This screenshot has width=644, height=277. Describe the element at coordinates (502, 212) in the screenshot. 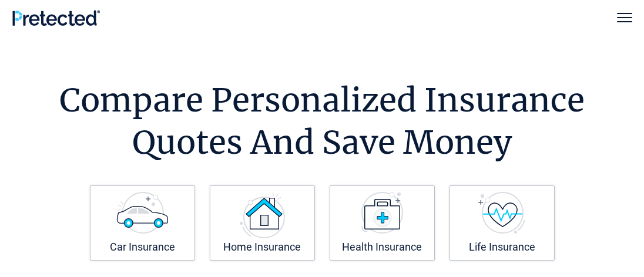

I see `img: Life Insurance` at that location.